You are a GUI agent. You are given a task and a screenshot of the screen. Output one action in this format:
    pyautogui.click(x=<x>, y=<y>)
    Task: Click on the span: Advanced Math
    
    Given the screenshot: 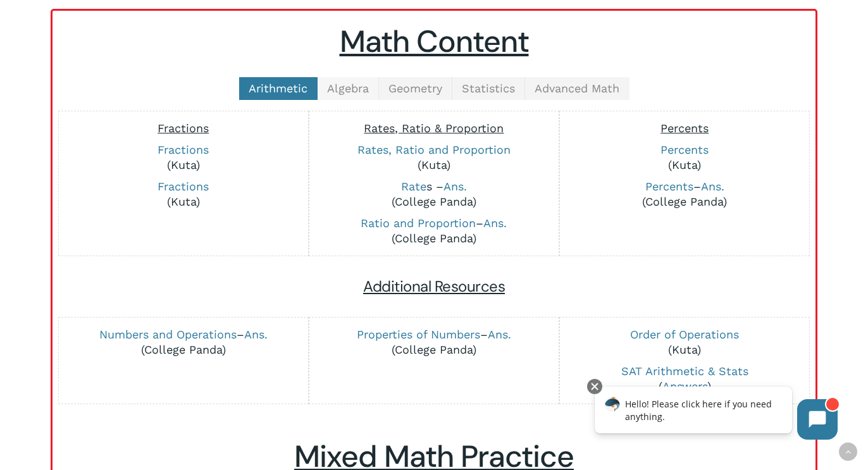 What is the action you would take?
    pyautogui.click(x=577, y=88)
    